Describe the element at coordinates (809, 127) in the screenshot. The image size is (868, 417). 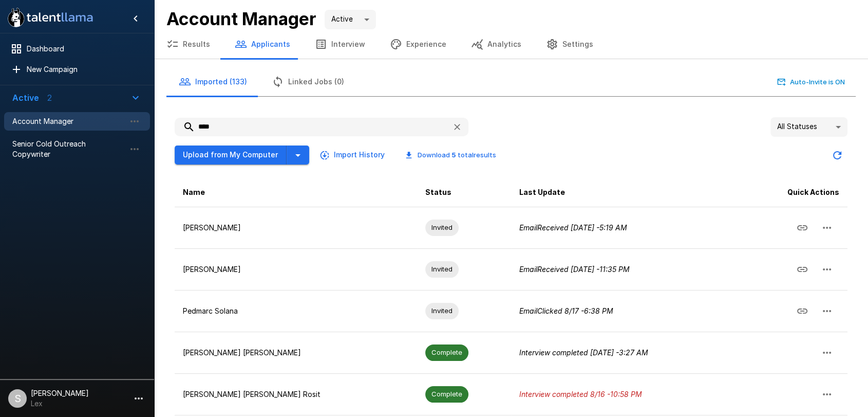
I see `div: All Statuses` at that location.